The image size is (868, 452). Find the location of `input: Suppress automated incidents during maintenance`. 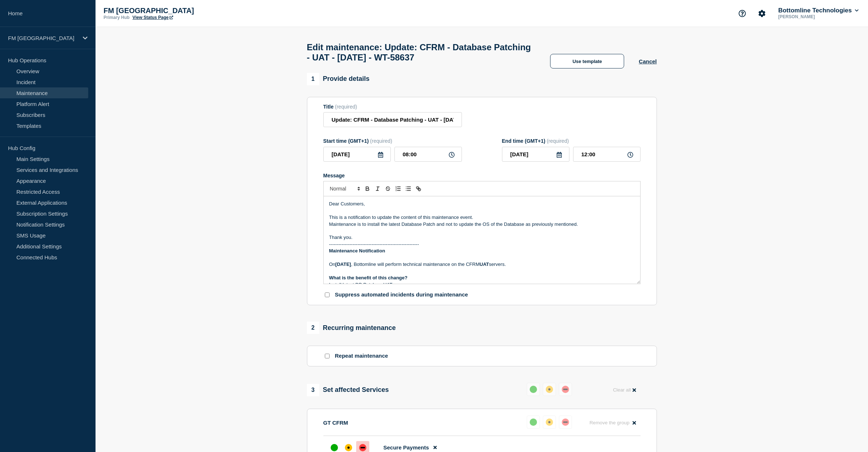

input: Suppress automated incidents during maintenance is located at coordinates (327, 295).